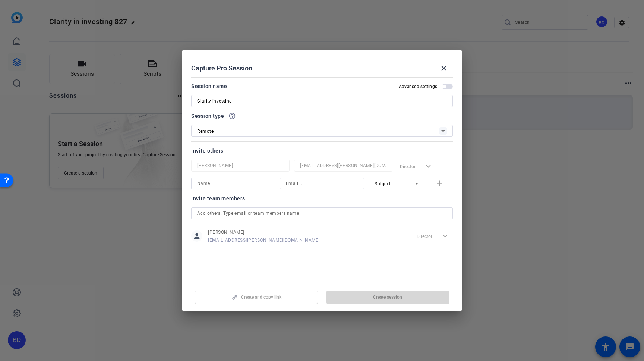  I want to click on span: Subject, so click(382, 184).